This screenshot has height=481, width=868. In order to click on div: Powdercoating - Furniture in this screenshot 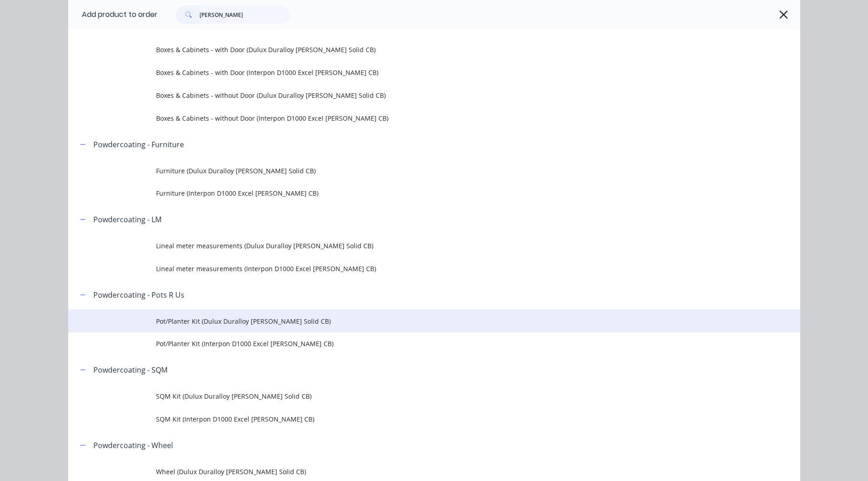, I will do `click(139, 144)`.